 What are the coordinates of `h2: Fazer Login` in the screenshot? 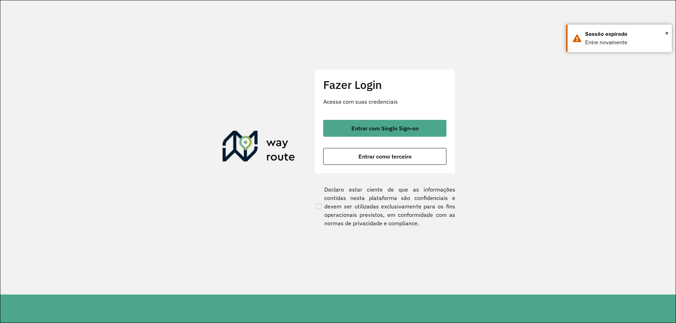 It's located at (385, 85).